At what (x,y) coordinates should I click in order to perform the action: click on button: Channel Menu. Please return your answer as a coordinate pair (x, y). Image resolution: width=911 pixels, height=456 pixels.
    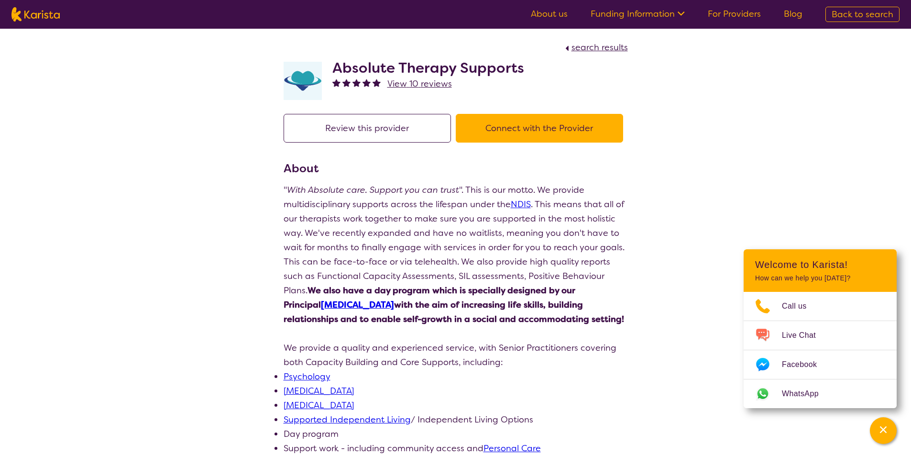
    Looking at the image, I should click on (883, 430).